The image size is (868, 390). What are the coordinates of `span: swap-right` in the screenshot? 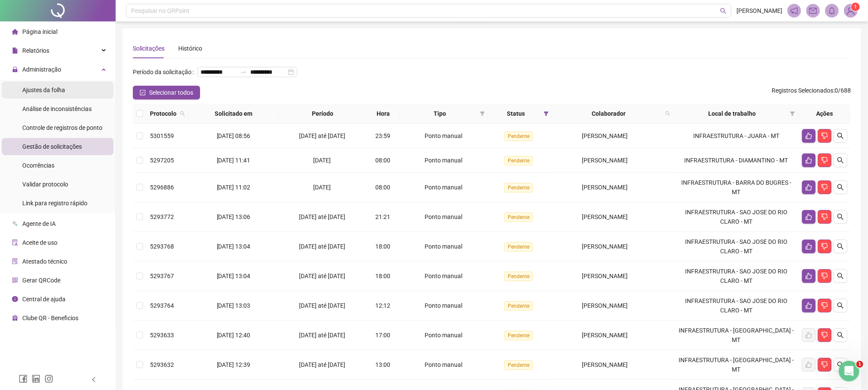 It's located at (243, 72).